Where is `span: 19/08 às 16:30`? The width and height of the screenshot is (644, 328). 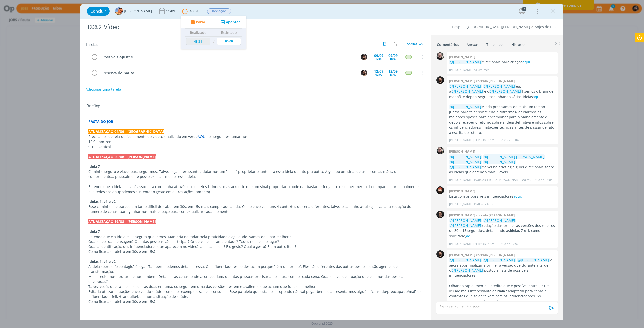 span: 19/08 às 16:30 is located at coordinates (484, 204).